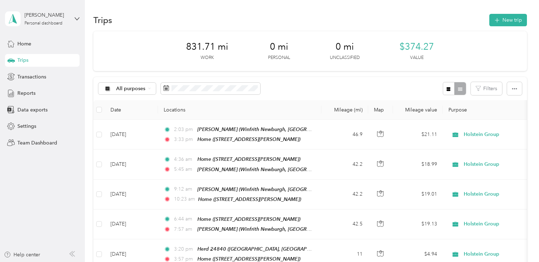 The width and height of the screenshot is (539, 262). Describe the element at coordinates (345, 58) in the screenshot. I see `p: Unclassified` at that location.